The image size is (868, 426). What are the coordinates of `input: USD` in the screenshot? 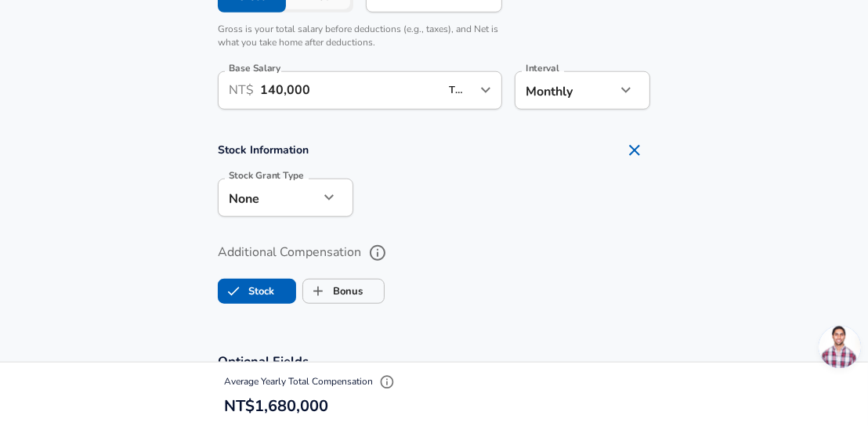 It's located at (460, 90).